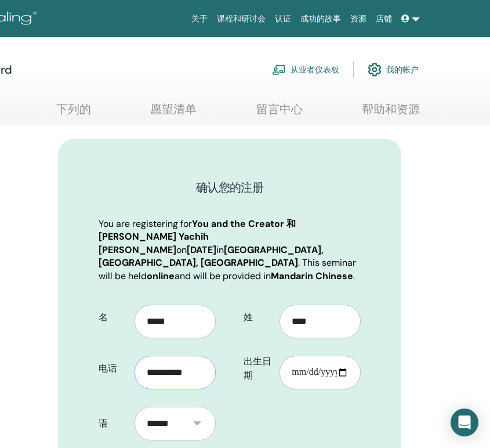 Image resolution: width=490 pixels, height=448 pixels. I want to click on div: Open Intercom Messenger, so click(465, 422).